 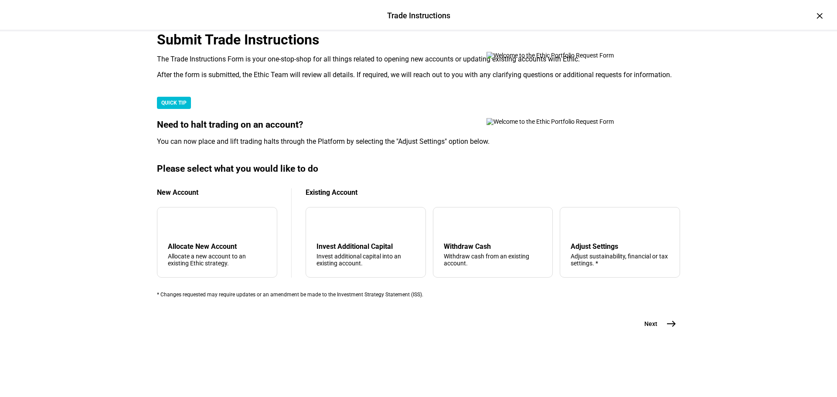 What do you see at coordinates (366, 260) in the screenshot?
I see `div: Invest additional capital into an existing account.` at bounding box center [366, 260].